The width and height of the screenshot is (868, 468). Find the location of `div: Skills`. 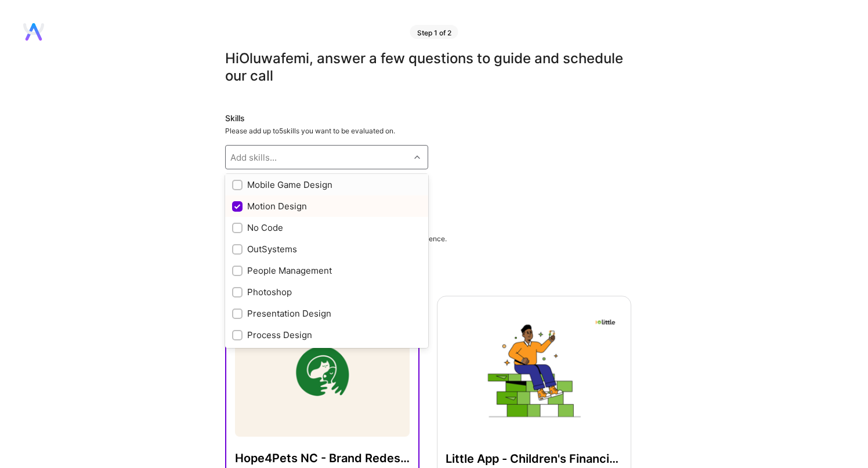

div: Skills is located at coordinates (428, 118).